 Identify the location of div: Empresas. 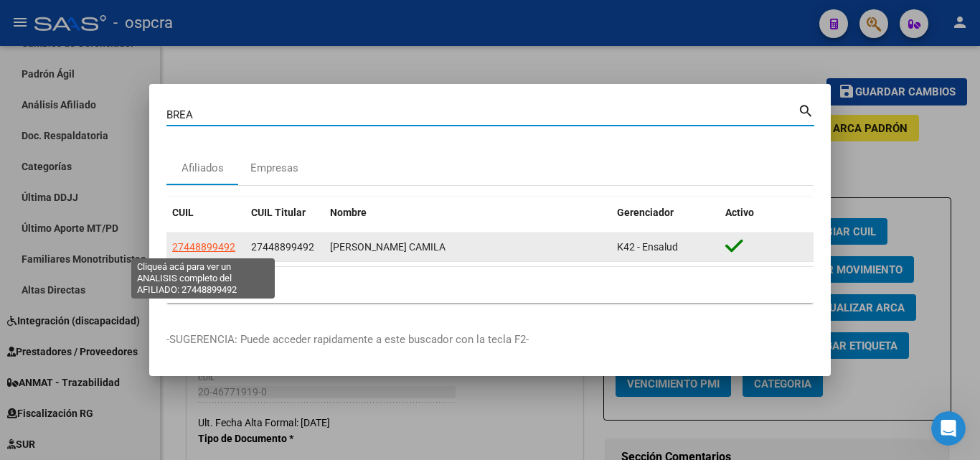
(274, 168).